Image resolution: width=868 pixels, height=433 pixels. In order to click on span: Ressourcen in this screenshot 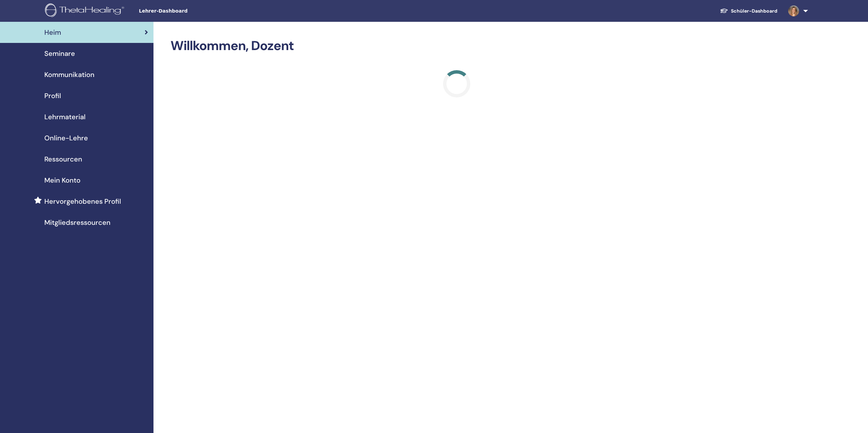, I will do `click(63, 159)`.